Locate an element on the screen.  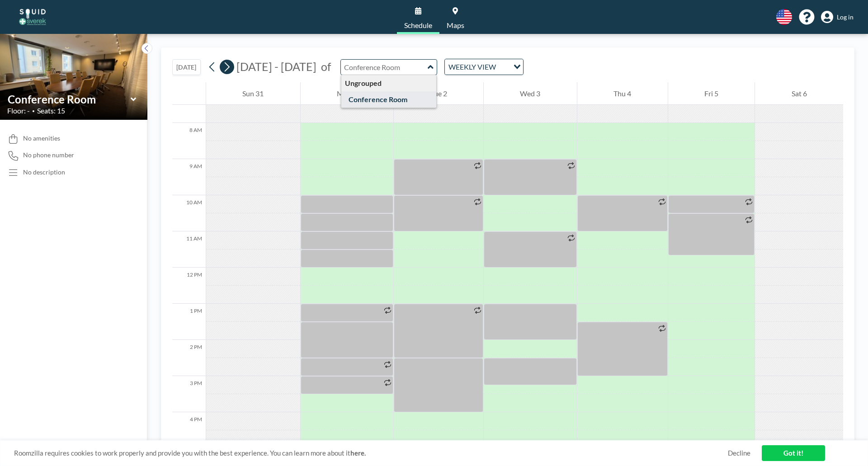
div: Fri 5 is located at coordinates (712, 94).